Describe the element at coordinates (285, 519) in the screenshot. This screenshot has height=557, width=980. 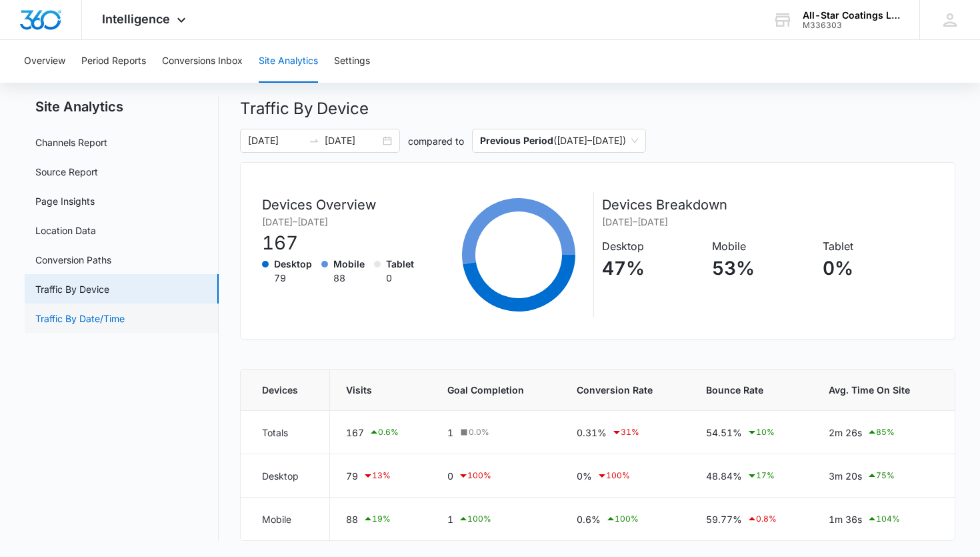
I see `td: Mobile` at that location.